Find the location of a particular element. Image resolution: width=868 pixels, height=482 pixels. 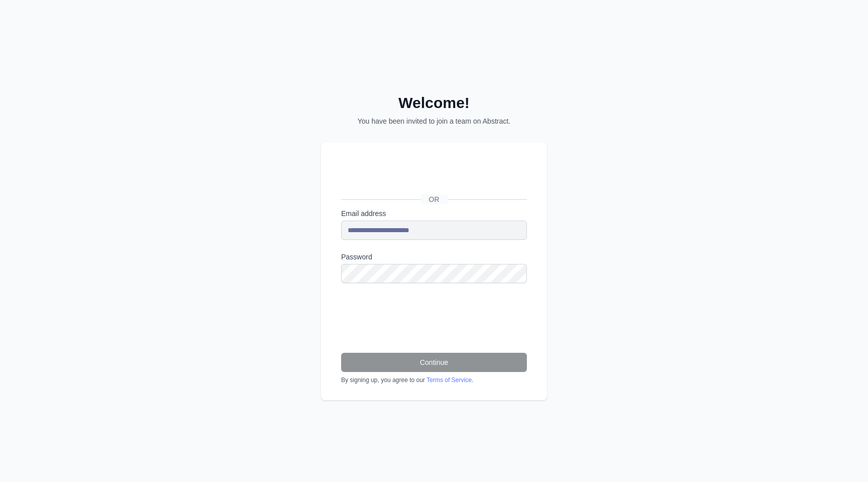

div: By signing up, you agree to our . is located at coordinates (434, 380).